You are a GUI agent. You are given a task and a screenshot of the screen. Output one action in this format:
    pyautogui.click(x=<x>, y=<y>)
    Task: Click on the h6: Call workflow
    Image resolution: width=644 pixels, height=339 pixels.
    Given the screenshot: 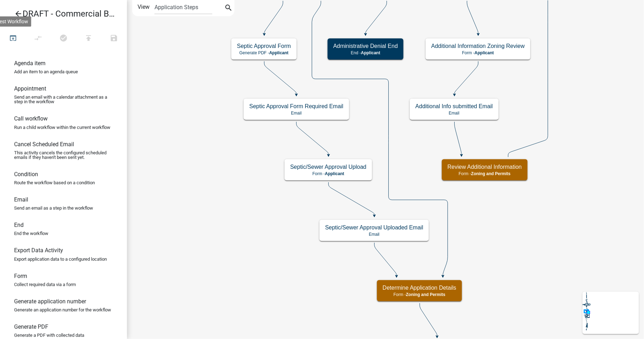 What is the action you would take?
    pyautogui.click(x=31, y=119)
    